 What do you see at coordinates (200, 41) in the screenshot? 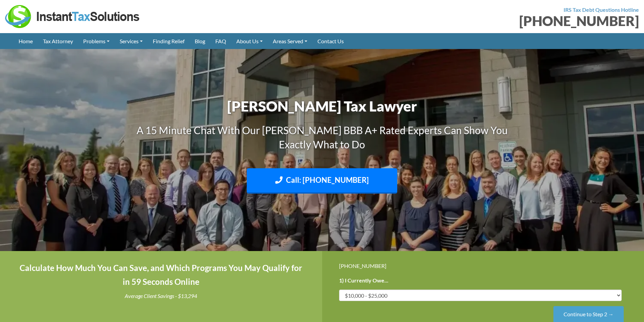
I see `a: Blog` at bounding box center [200, 41].